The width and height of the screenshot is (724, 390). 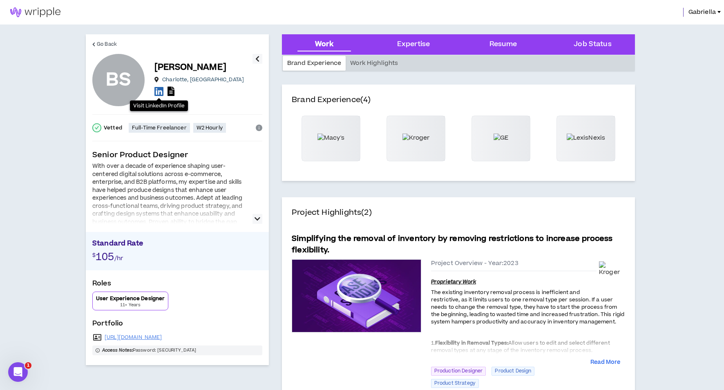 What do you see at coordinates (459, 218) in the screenshot?
I see `h4: Project Highlights (2)` at bounding box center [459, 218].